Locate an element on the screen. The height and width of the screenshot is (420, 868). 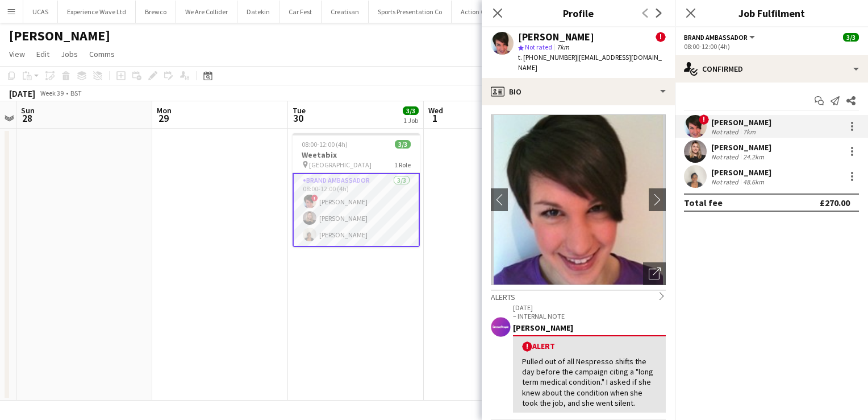
span: Mon is located at coordinates (164, 110).